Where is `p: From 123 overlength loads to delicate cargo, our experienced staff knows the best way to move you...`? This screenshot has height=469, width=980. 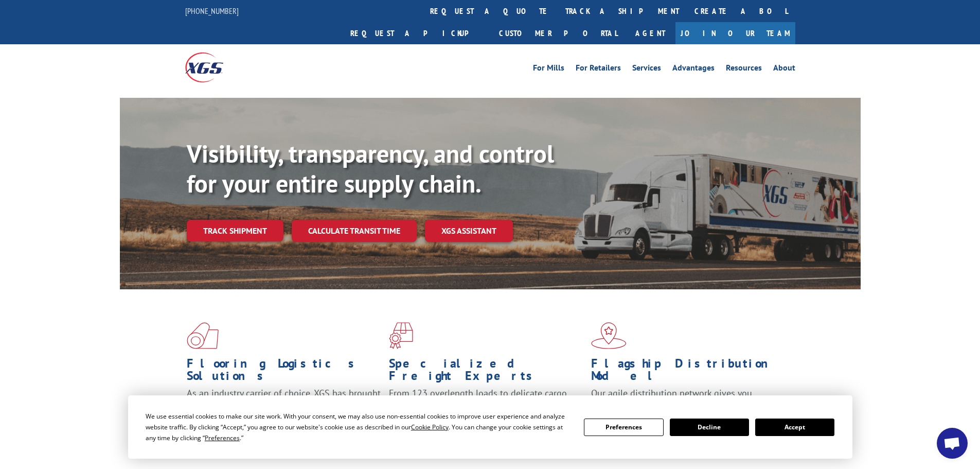 p: From 123 overlength loads to delicate cargo, our experienced staff knows the best way to move you... is located at coordinates (486, 410).